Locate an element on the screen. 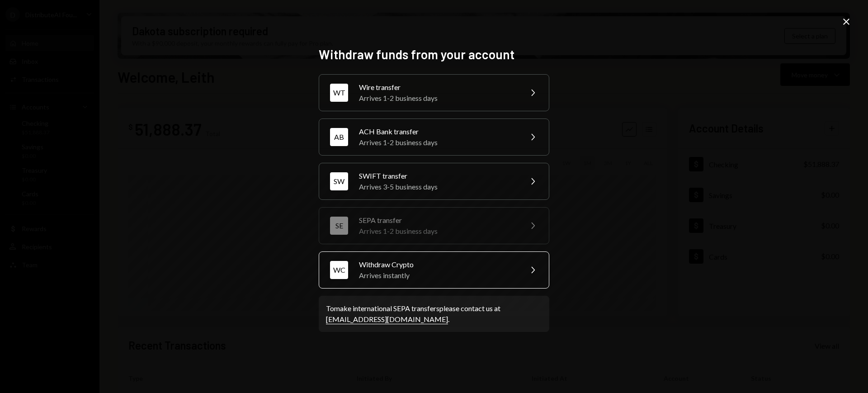 The image size is (868, 393). div: WC is located at coordinates (339, 270).